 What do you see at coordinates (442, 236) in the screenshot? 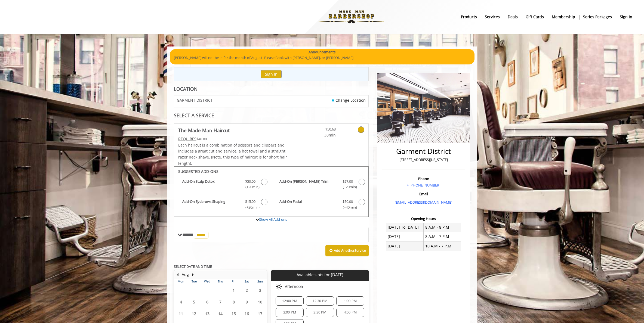
I see `td: 8 A.M - 7 P.M` at bounding box center [442, 236].